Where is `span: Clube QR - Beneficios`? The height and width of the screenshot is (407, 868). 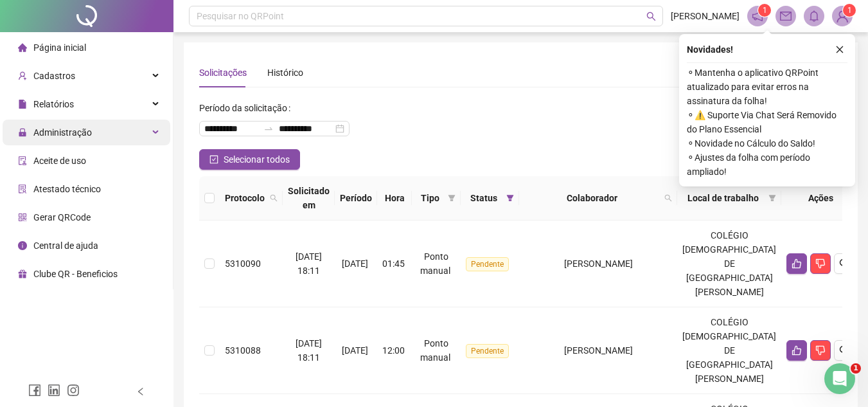
span: Clube QR - Beneficios is located at coordinates (75, 274).